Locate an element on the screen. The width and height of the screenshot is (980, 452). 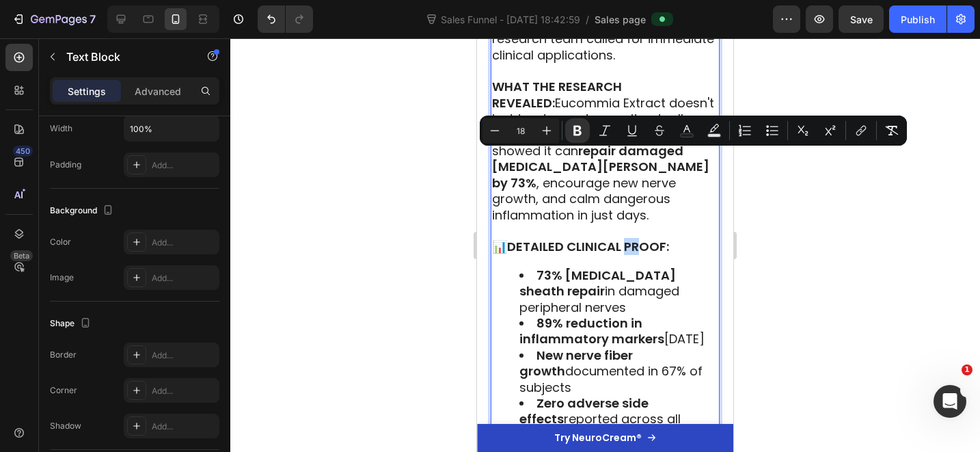
span: documented in 67% of subjects is located at coordinates (134, 333).